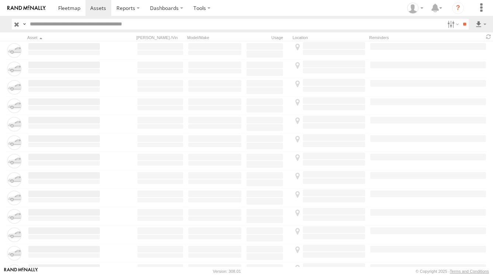 The image size is (493, 275). What do you see at coordinates (488, 36) in the screenshot?
I see `span: Refresh` at bounding box center [488, 36].